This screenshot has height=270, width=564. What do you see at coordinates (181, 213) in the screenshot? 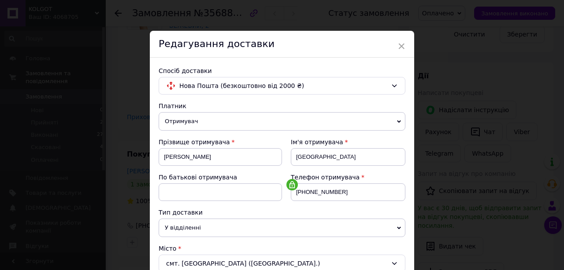
I see `span: Тип доставки` at bounding box center [181, 213].